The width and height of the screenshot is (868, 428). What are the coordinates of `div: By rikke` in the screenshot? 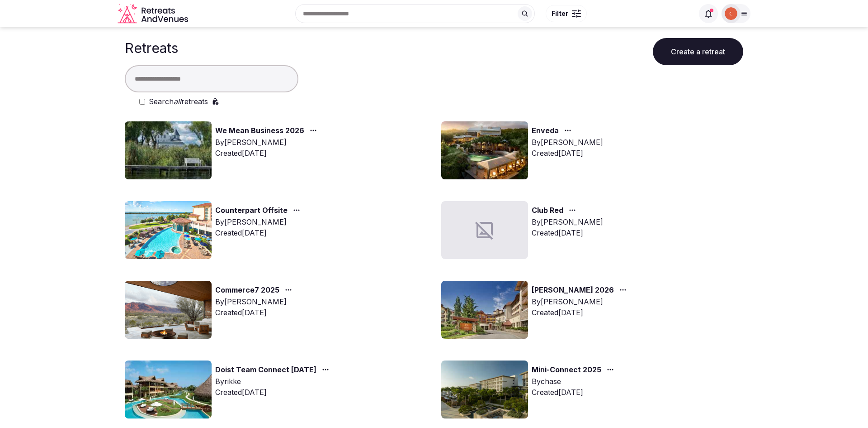 It's located at (274, 381).